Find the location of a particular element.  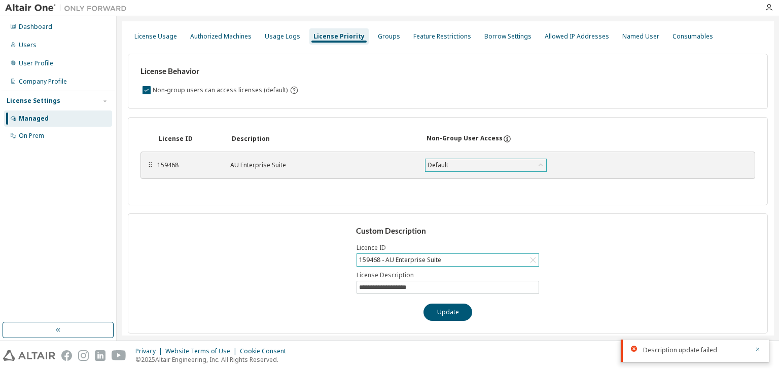

div: Allowed IP Addresses is located at coordinates (576, 37).